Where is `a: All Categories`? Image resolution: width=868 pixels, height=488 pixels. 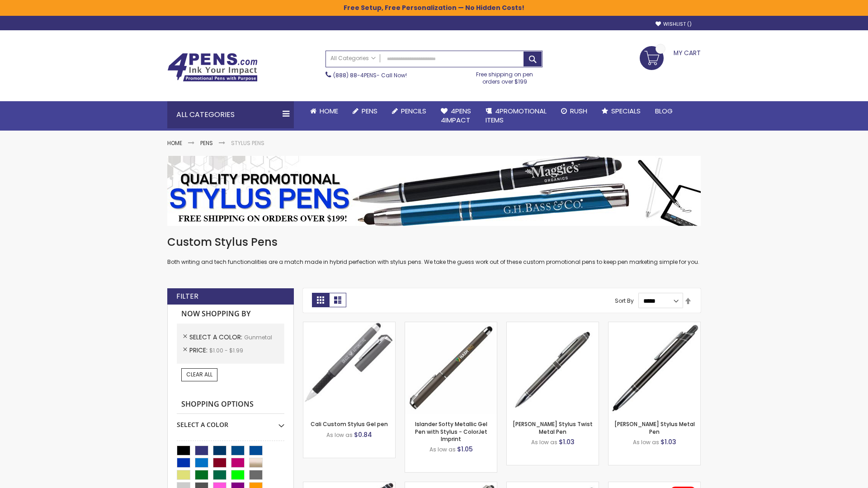 a: All Categories is located at coordinates (353, 58).